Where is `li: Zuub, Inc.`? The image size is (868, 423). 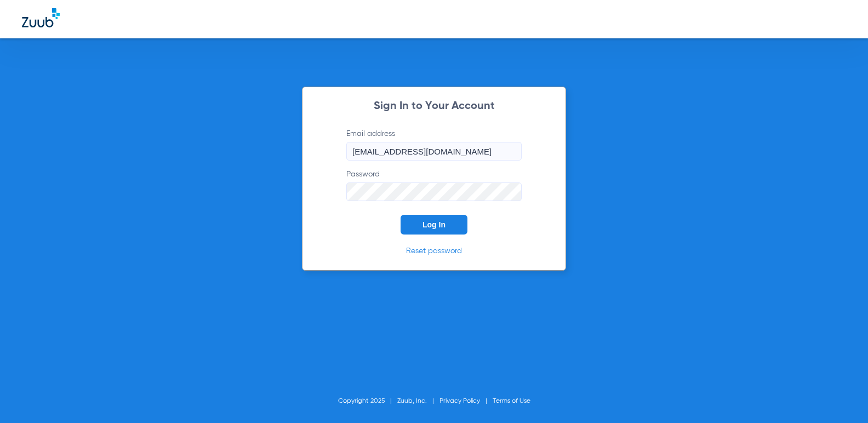
li: Zuub, Inc. is located at coordinates (418, 401).